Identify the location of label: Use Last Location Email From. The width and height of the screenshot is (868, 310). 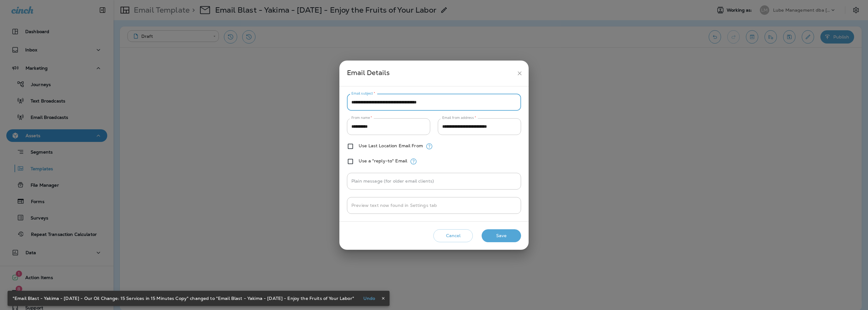
(391, 146).